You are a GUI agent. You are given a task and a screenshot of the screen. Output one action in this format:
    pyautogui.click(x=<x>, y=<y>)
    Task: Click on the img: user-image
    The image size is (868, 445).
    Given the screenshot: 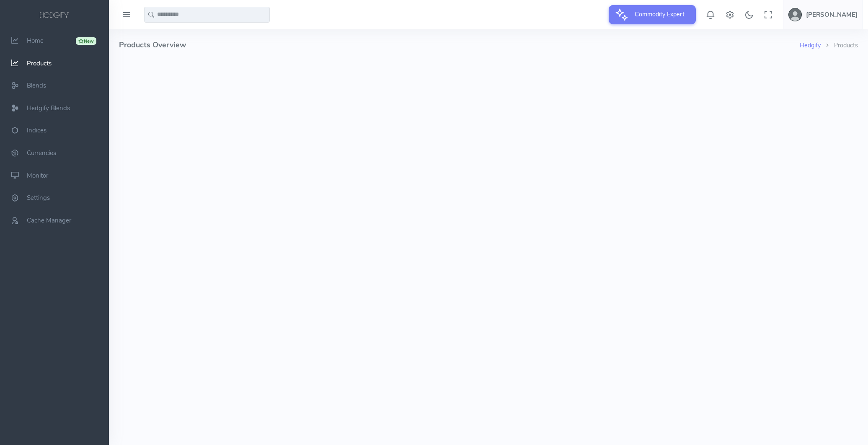 What is the action you would take?
    pyautogui.click(x=795, y=15)
    